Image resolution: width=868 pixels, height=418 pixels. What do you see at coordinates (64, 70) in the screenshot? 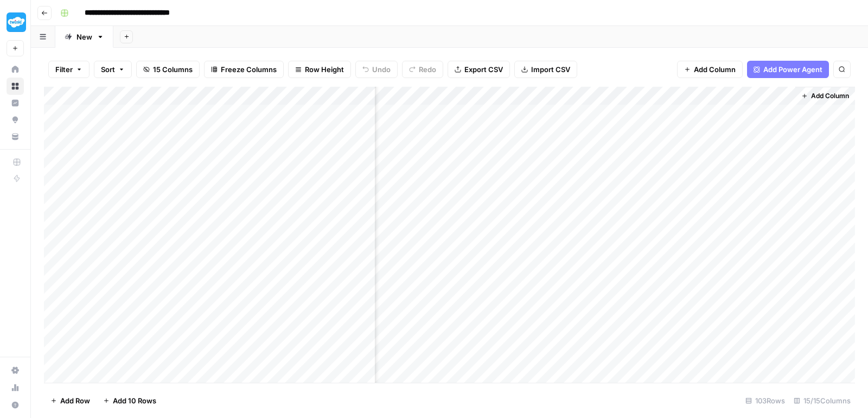
I see `span: Filter` at bounding box center [64, 70].